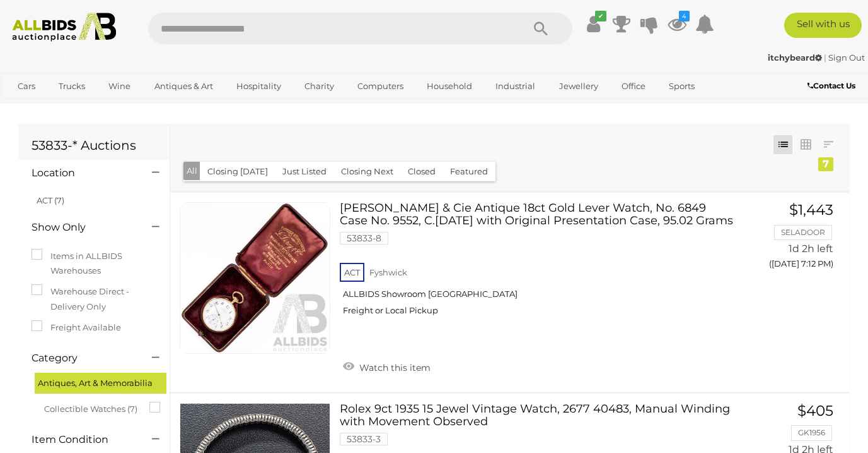 The image size is (868, 453). What do you see at coordinates (82, 173) in the screenshot?
I see `h4: Location` at bounding box center [82, 173].